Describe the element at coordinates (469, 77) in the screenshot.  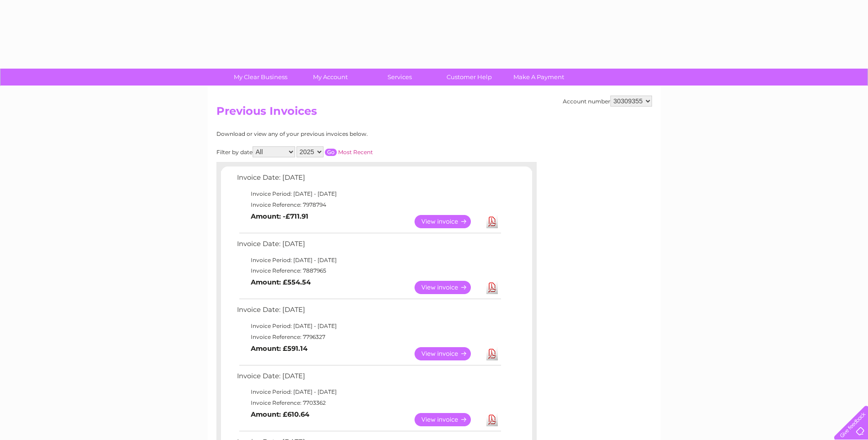
I see `a: Customer Help` at that location.